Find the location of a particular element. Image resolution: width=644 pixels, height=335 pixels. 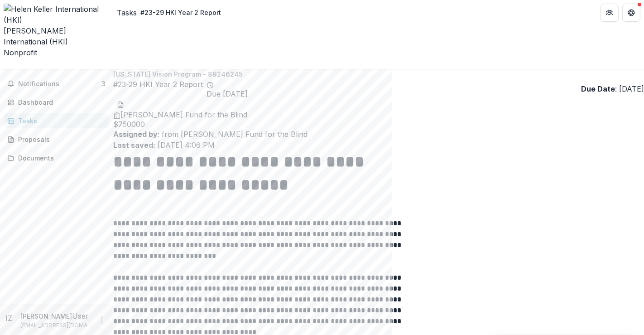

div: Dashboard is located at coordinates (60, 102).